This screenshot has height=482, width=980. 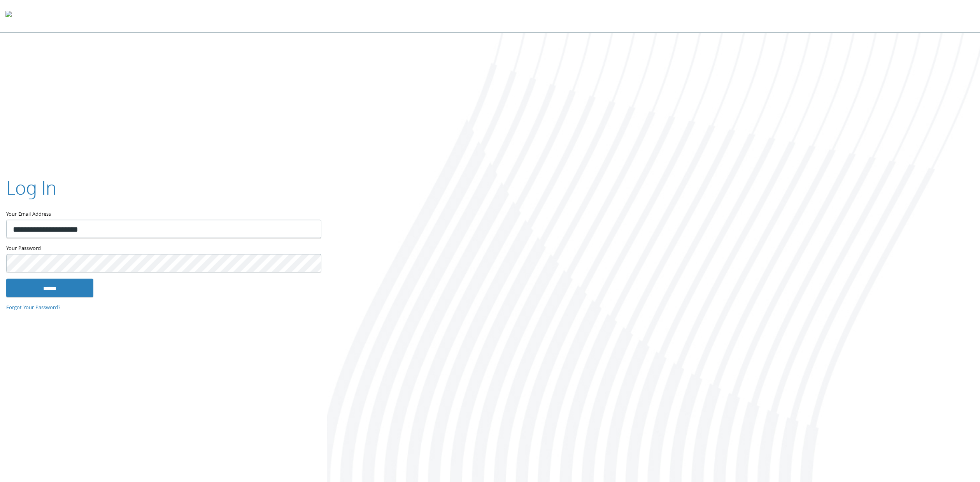 I want to click on img: todyl-logo-dark.svg, so click(x=9, y=16).